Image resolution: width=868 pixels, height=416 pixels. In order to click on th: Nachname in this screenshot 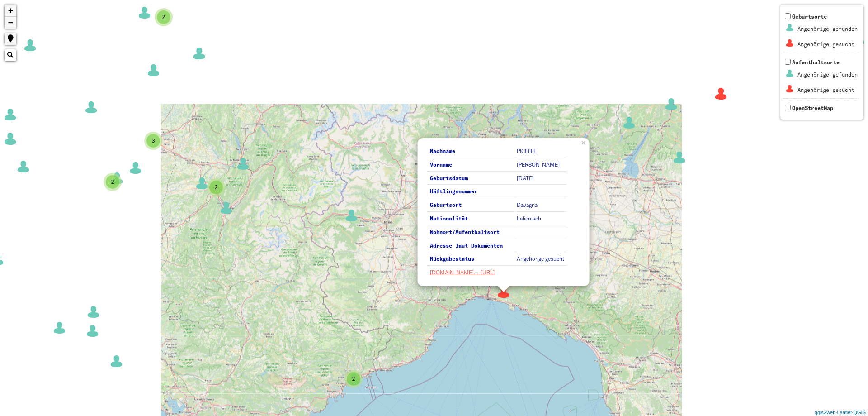, I will do `click(471, 152)`.